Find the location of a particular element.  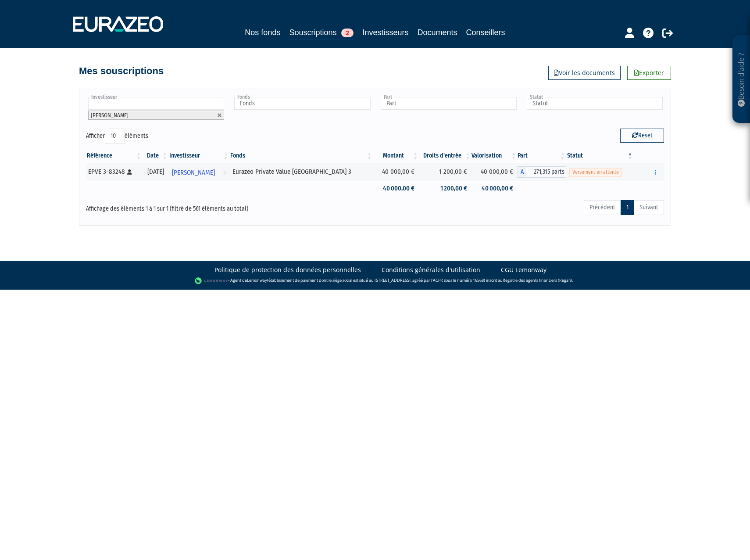

th: Référence : activer pour trier la colonne par ordre croissant is located at coordinates (114, 156).